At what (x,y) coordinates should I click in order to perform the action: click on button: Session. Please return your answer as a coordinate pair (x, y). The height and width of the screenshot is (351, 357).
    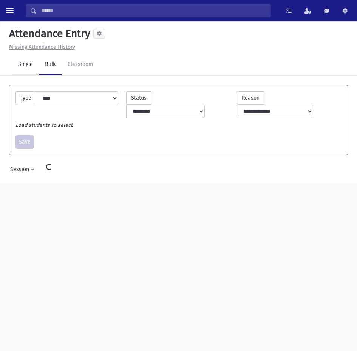
    Looking at the image, I should click on (23, 169).